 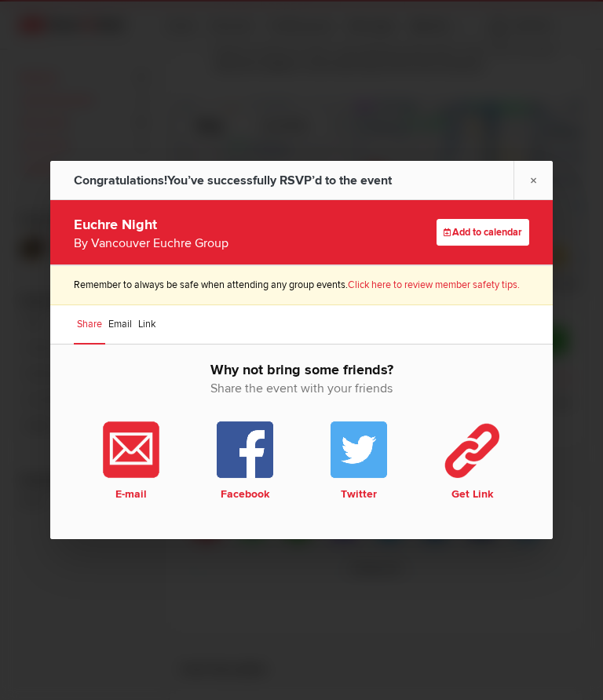 I want to click on div: By Vancouver Euchre Group, so click(x=210, y=243).